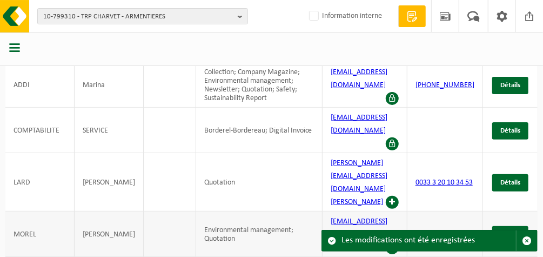  Describe the element at coordinates (429, 240) in the screenshot. I see `div: Les modifications ont été enregistrées` at that location.